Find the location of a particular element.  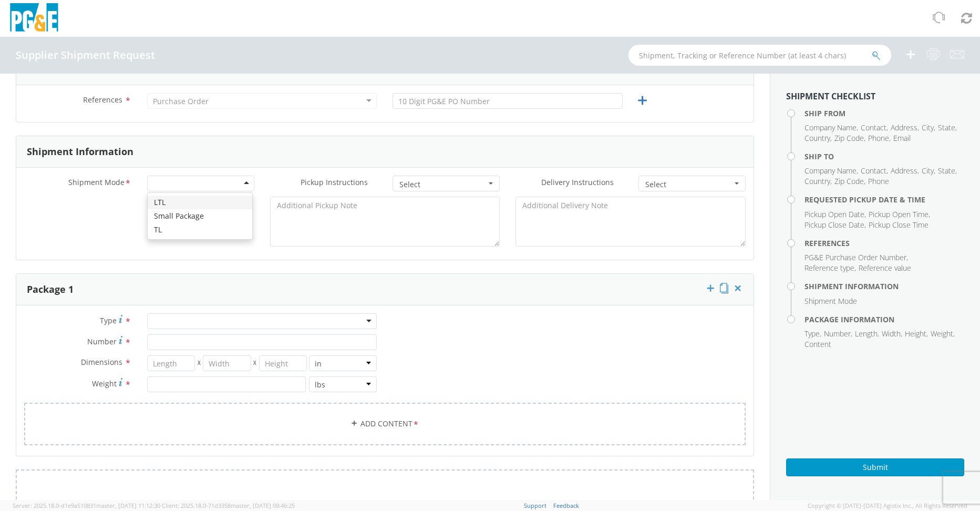

span: Delivery Instructions is located at coordinates (577, 182).